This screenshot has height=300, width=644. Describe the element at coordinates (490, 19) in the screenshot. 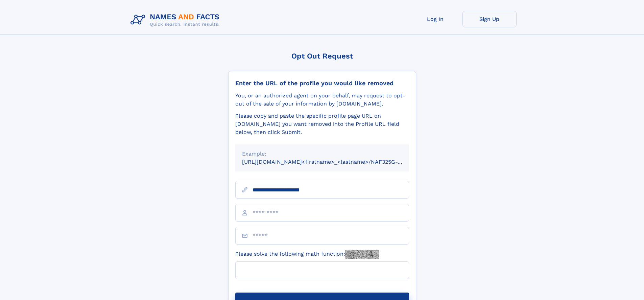

I see `a: Sign Up` at that location.